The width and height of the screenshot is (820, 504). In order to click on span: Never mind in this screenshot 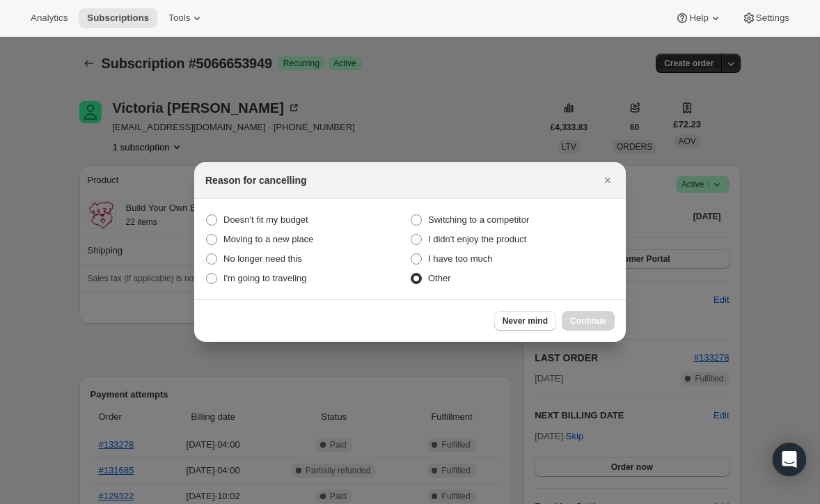, I will do `click(525, 321)`.